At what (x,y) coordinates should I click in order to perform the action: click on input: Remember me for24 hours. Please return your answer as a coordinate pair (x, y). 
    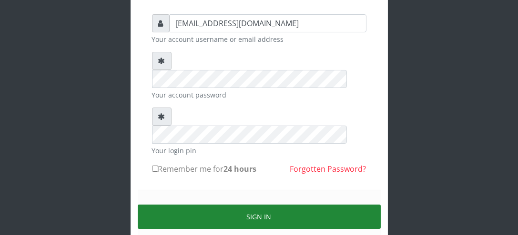
    Looking at the image, I should click on (155, 169).